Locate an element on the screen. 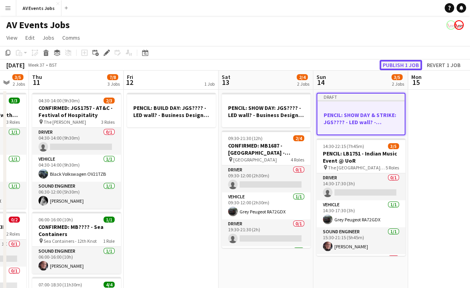  div: PENCIL: BUILD DAY: JGS???? - LED wall? - Business Design Centre is located at coordinates (171, 110).